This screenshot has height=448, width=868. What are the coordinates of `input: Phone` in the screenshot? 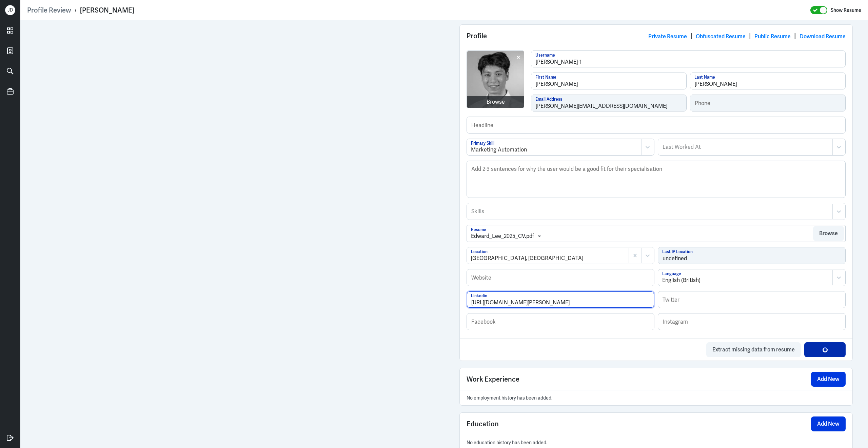 It's located at (768, 103).